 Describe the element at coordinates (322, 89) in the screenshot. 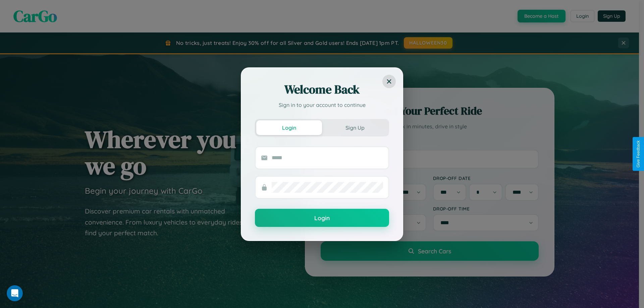

I see `h2: Welcome Back` at that location.